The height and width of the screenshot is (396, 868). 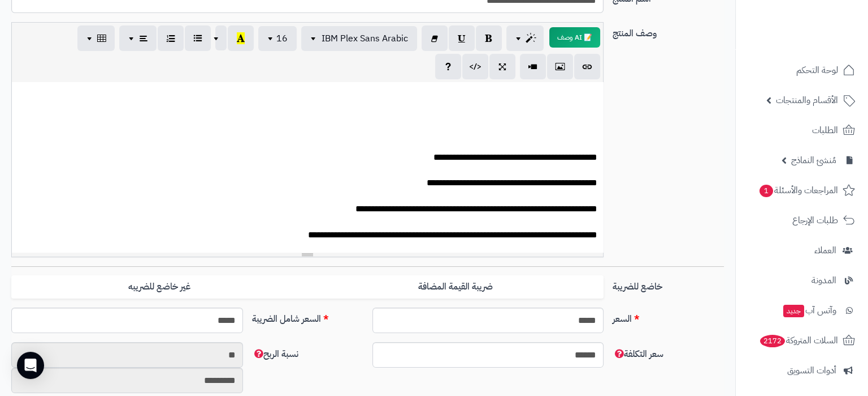 I want to click on span: 2172, so click(x=773, y=341).